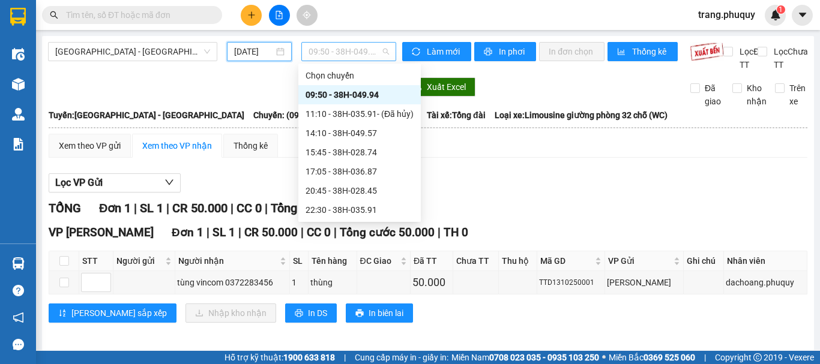 The image size is (820, 364). Describe the element at coordinates (797, 95) in the screenshot. I see `span: Trên xe` at that location.